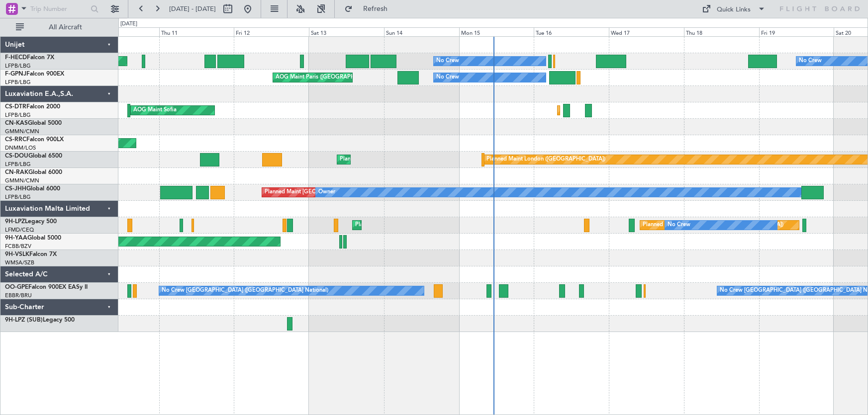 Image resolution: width=868 pixels, height=415 pixels. I want to click on span: CS-RRC, so click(16, 140).